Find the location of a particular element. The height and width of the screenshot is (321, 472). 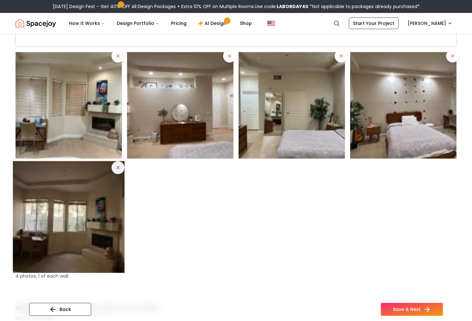

span: Use code: is located at coordinates (282, 6).